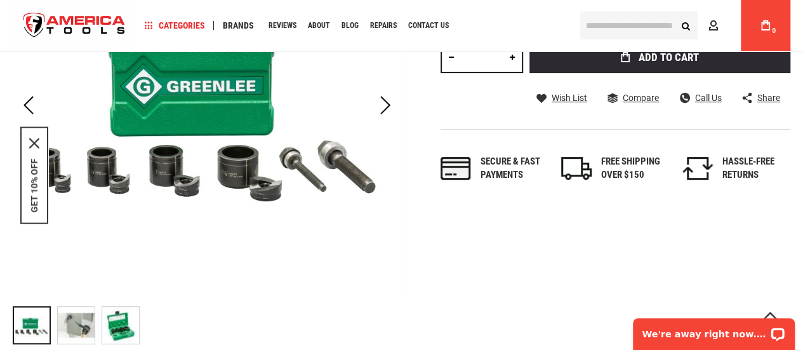  Describe the element at coordinates (668, 57) in the screenshot. I see `span: Add to Cart` at that location.